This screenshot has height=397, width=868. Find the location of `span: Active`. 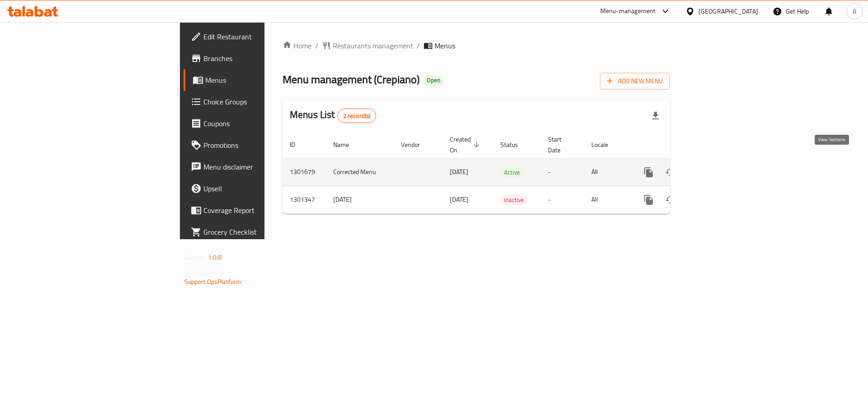

span: Active is located at coordinates (512, 172).